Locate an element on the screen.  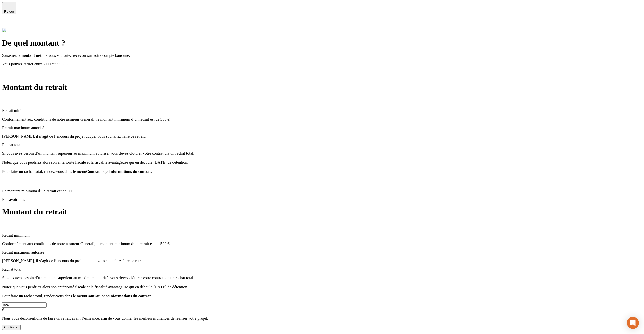
h1: De quel montant ? is located at coordinates (322, 43).